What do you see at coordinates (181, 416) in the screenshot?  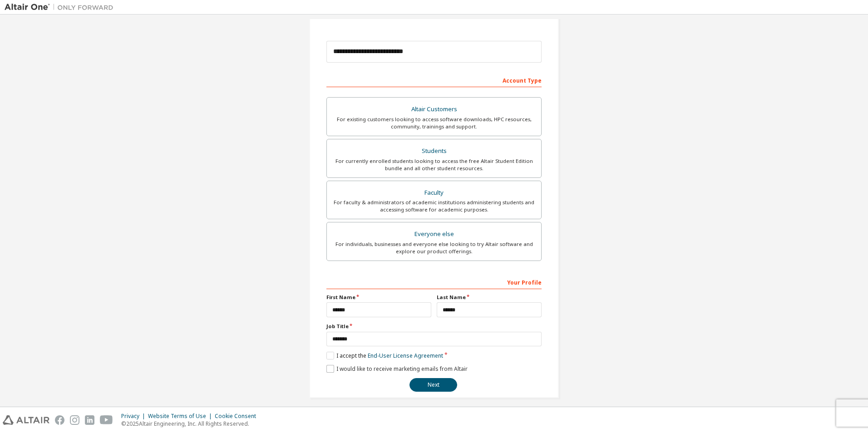 I see `div: Website Terms of Use` at bounding box center [181, 416].